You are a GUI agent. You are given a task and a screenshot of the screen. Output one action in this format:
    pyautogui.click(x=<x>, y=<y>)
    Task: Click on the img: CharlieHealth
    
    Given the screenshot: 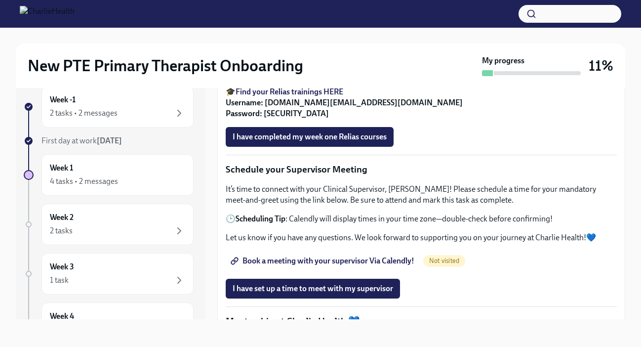 What is the action you would take?
    pyautogui.click(x=47, y=14)
    